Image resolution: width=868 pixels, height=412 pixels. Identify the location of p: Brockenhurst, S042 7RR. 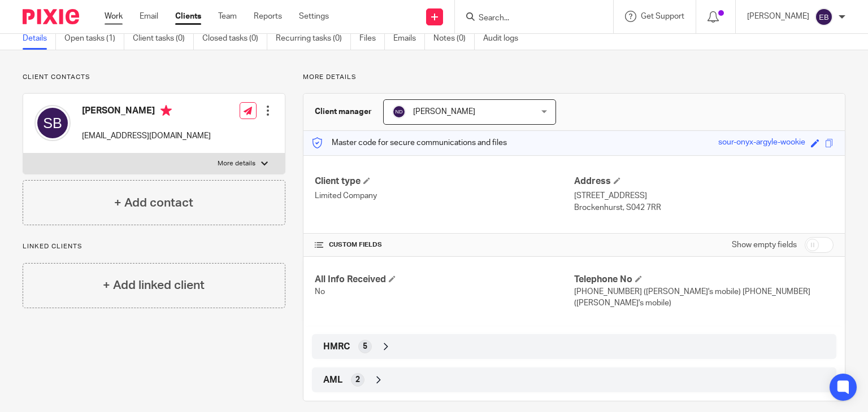
(704, 208).